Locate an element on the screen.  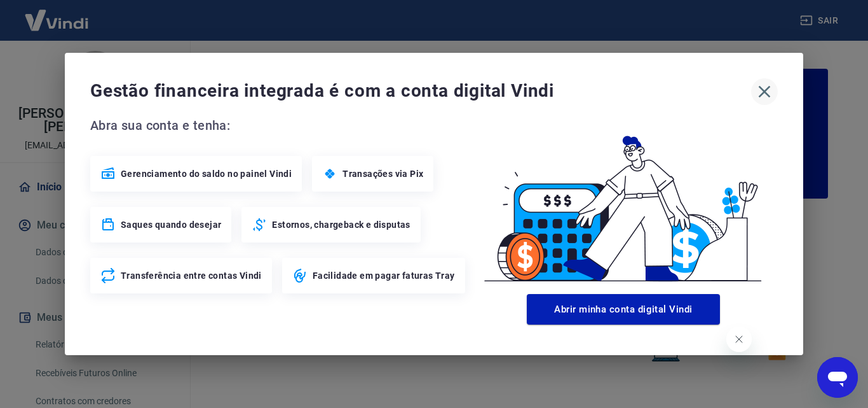
span: Transferência entre contas Vindi is located at coordinates (191, 275).